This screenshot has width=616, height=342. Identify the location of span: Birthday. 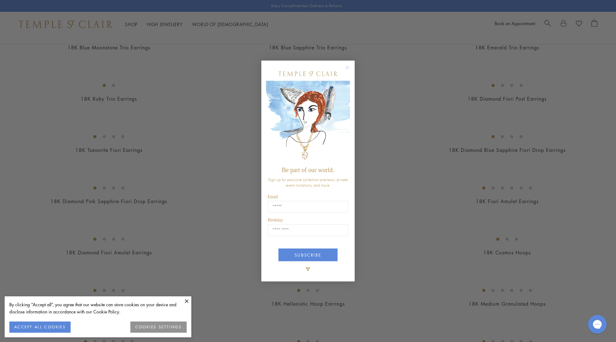
(275, 220).